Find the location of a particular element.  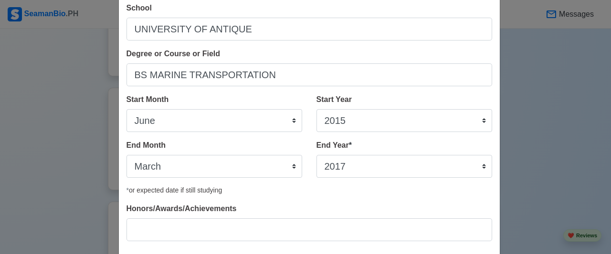

span: Honors/Awards/Achievements is located at coordinates (181, 209).